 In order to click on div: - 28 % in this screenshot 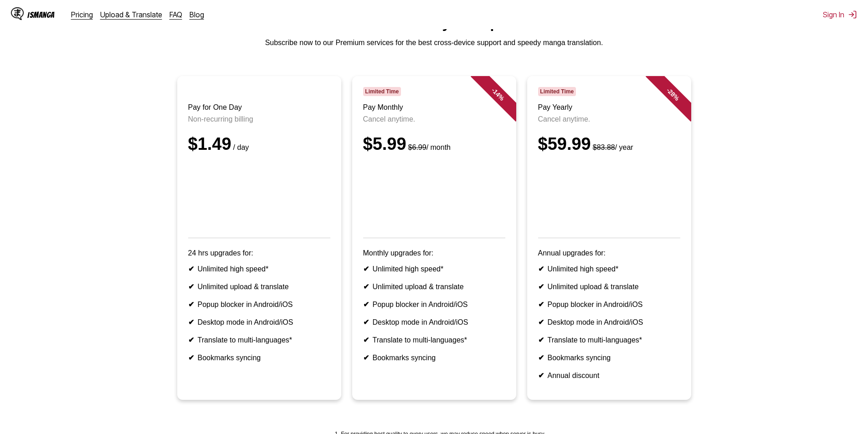, I will do `click(672, 95)`.